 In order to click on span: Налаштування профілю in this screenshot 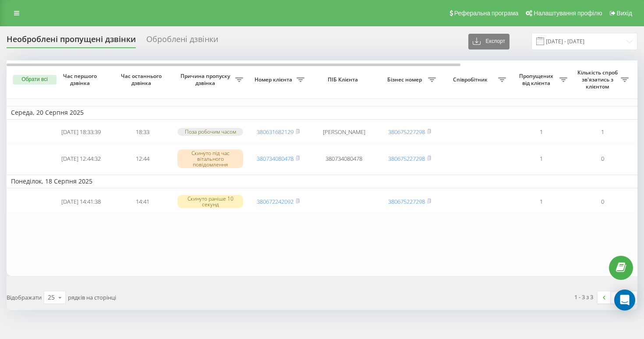, I will do `click(568, 13)`.